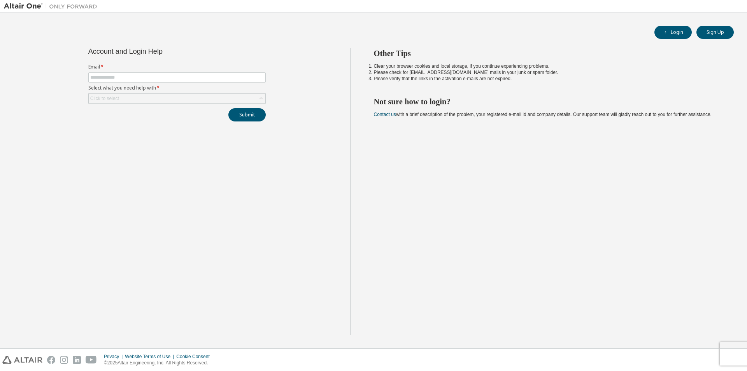 The height and width of the screenshot is (371, 747). Describe the element at coordinates (177, 67) in the screenshot. I see `label: Email` at that location.